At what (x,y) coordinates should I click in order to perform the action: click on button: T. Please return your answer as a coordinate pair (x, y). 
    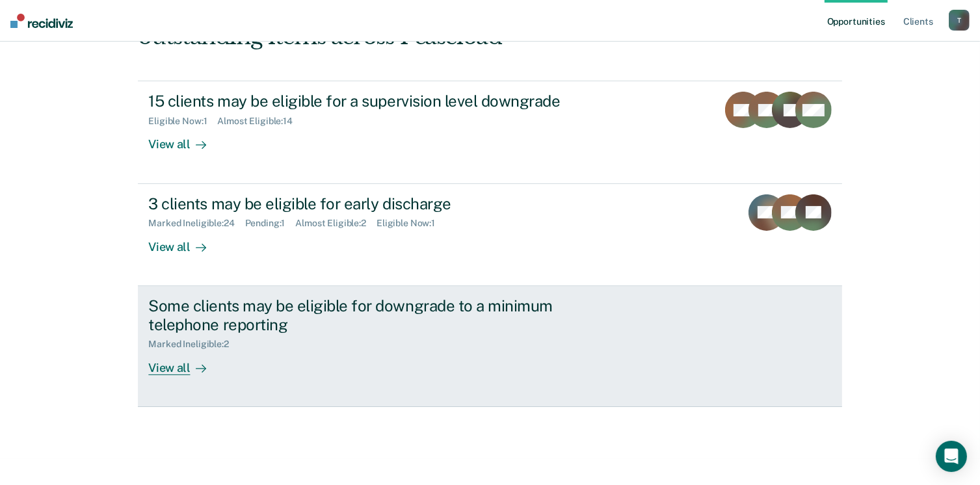
    Looking at the image, I should click on (960, 20).